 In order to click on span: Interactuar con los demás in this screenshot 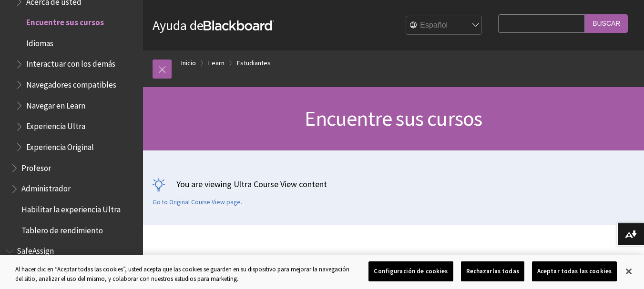, I will do `click(70, 62)`.